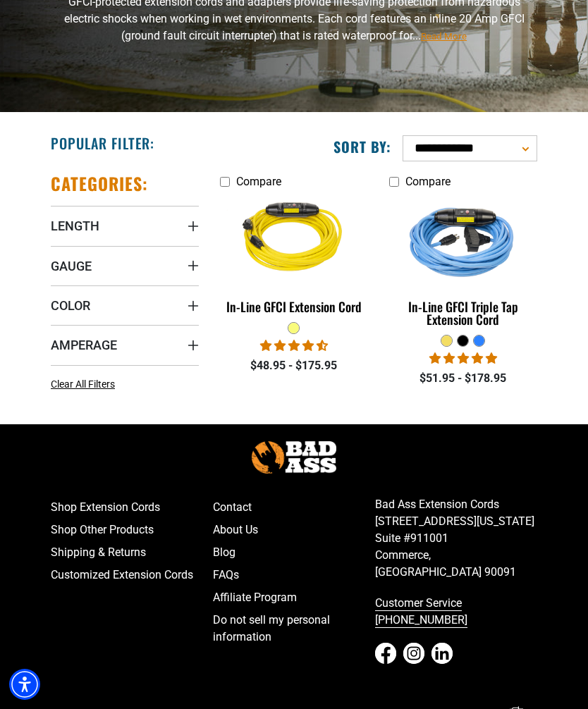  What do you see at coordinates (463, 264) in the screenshot?
I see `a: Light Blue In-Line GFCI Triple Tap Extension Cord` at bounding box center [463, 264].